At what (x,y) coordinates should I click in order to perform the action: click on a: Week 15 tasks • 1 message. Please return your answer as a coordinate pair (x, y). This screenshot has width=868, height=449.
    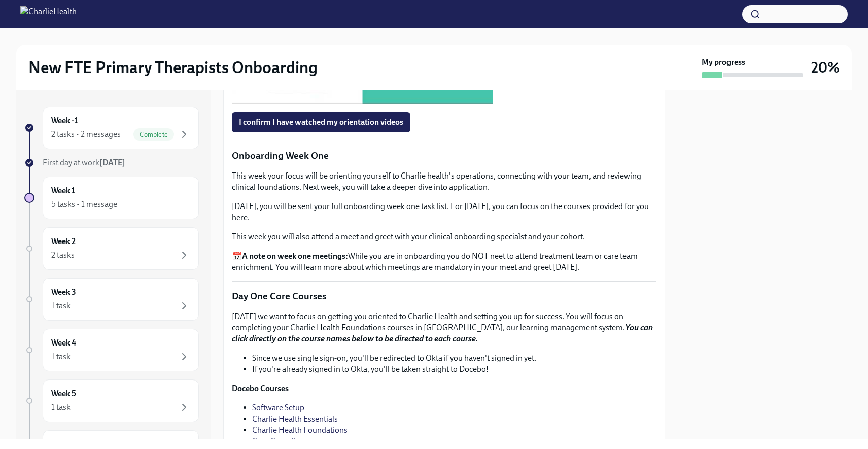
    Looking at the image, I should click on (112, 198).